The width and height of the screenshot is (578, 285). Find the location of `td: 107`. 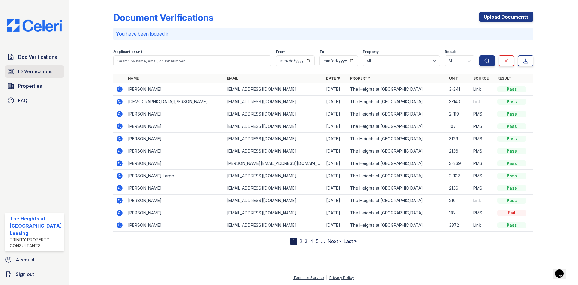

td: 107 is located at coordinates (459, 126).